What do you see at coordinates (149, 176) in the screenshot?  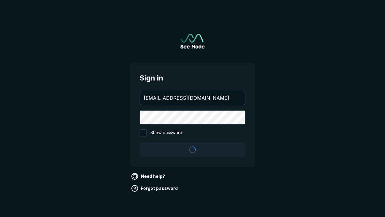 I see `a: Need help?` at bounding box center [149, 176].